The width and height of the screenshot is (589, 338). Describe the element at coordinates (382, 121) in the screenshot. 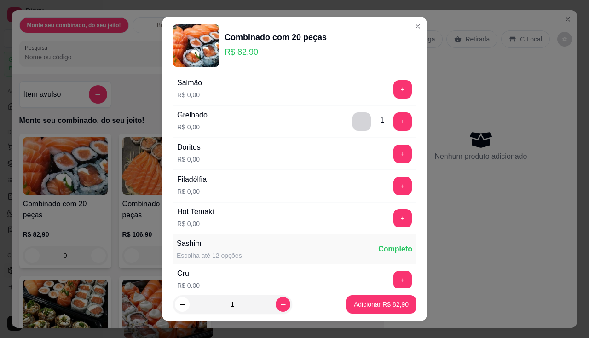

I see `div: 1` at that location.